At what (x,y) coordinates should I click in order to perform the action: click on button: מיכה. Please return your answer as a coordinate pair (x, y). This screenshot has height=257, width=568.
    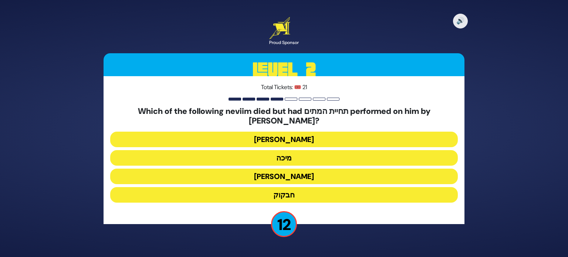
    Looking at the image, I should click on (284, 158).